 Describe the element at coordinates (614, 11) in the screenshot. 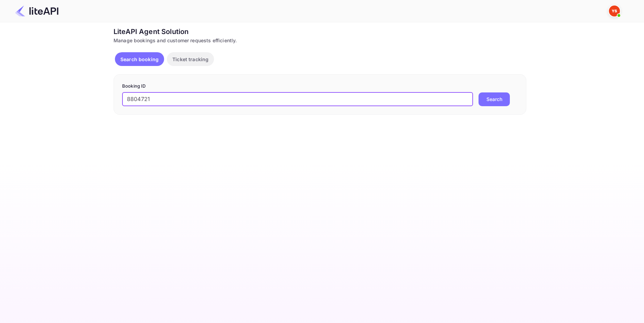

I see `img: Yandex Support` at that location.